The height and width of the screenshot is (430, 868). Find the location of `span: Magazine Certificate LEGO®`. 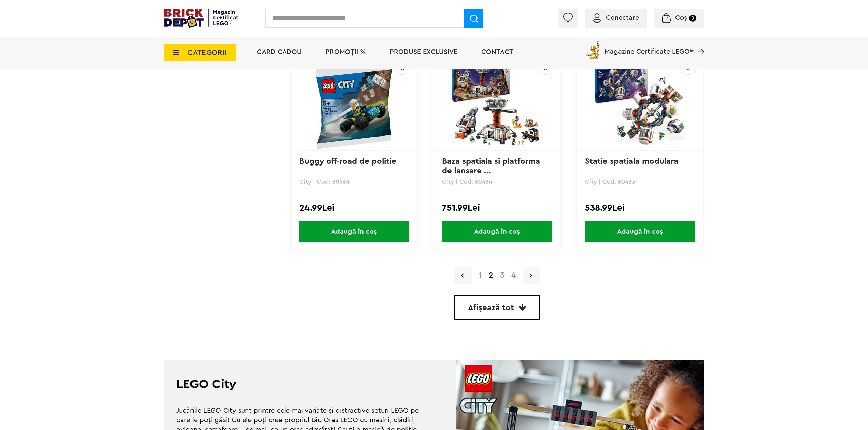

span: Magazine Certificate LEGO® is located at coordinates (649, 47).